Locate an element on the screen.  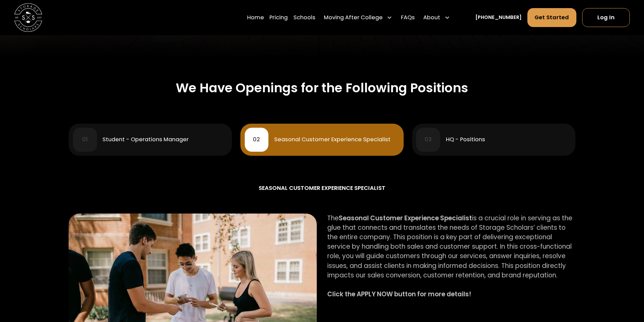
div: 02 is located at coordinates (256, 139).